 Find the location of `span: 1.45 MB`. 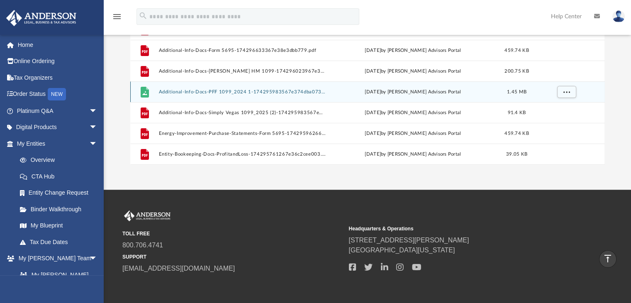

span: 1.45 MB is located at coordinates (517, 92).